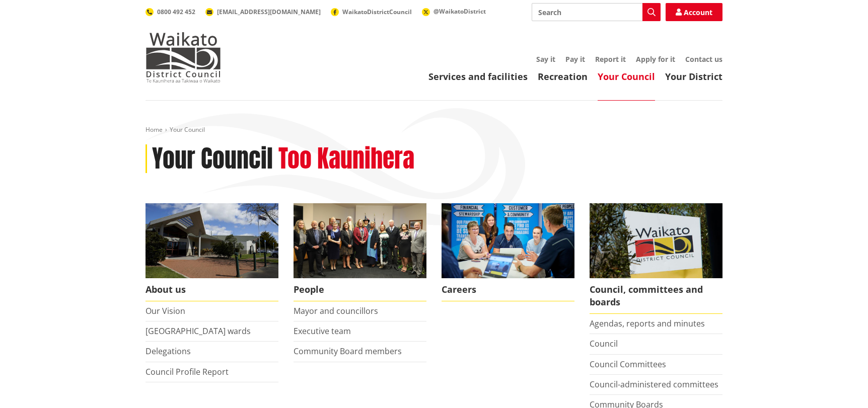  What do you see at coordinates (694, 77) in the screenshot?
I see `a: Your District` at bounding box center [694, 77].